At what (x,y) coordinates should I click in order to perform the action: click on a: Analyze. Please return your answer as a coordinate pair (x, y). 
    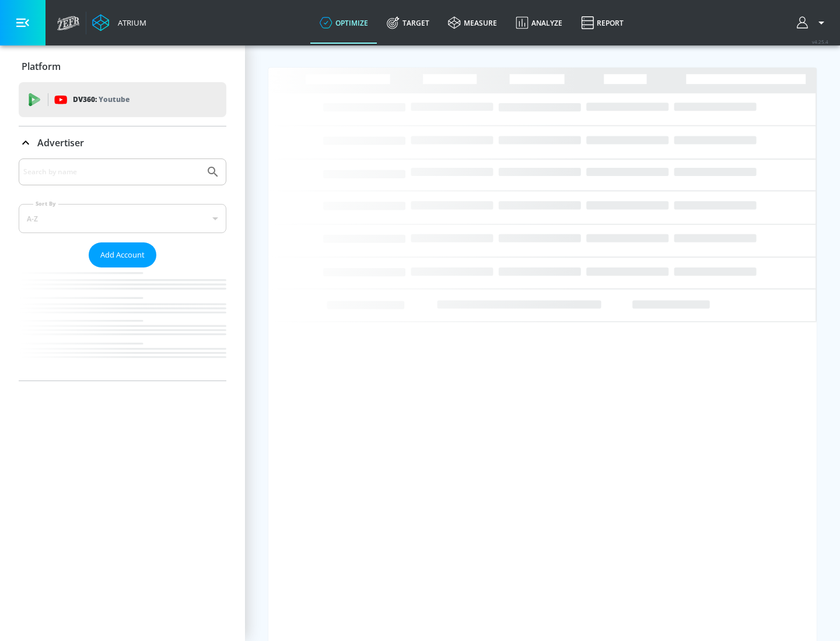
    Looking at the image, I should click on (539, 23).